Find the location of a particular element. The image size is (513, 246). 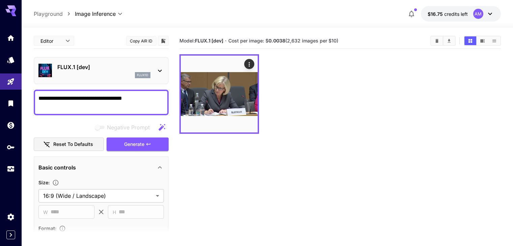

div: API Keys is located at coordinates (11, 147).